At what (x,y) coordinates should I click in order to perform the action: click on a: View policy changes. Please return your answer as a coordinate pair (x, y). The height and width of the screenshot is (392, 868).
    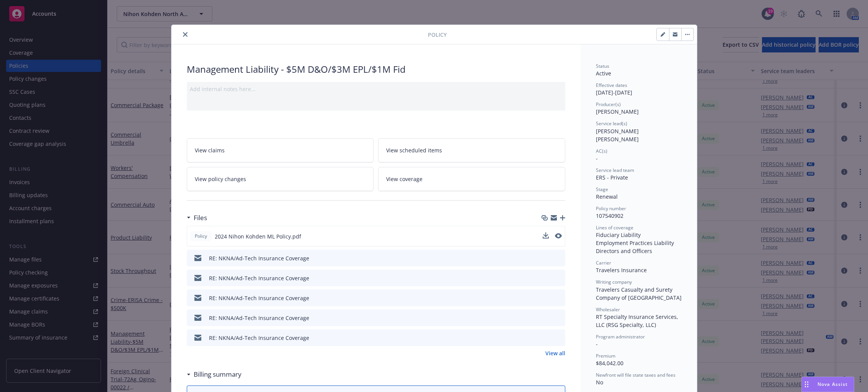
    Looking at the image, I should click on (280, 179).